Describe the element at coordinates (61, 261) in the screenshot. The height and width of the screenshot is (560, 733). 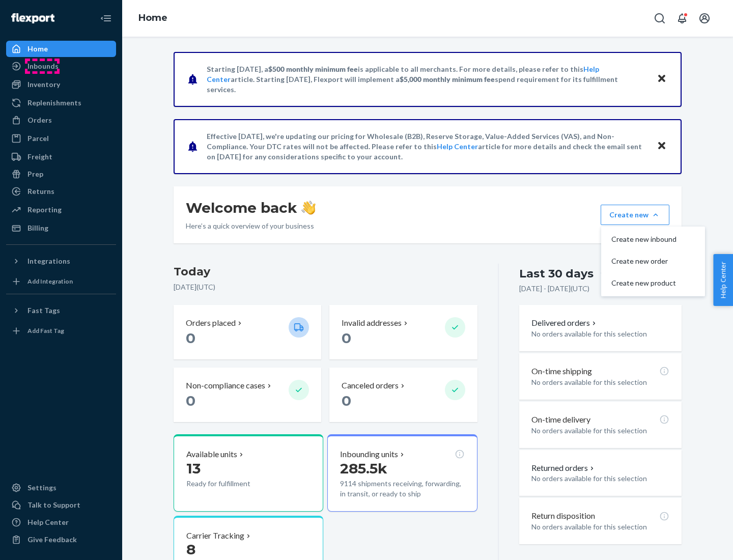
I see `button: Integrations` at that location.